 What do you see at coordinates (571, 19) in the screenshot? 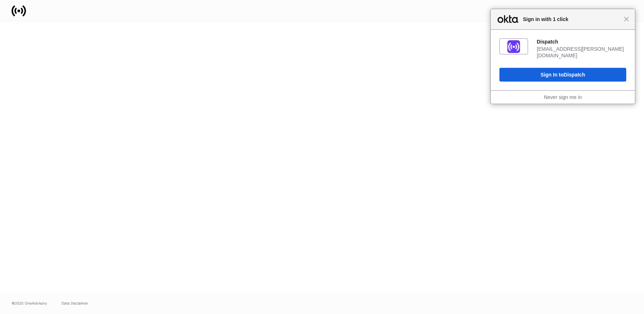
I see `span: Sign in with 1 click` at bounding box center [571, 19].